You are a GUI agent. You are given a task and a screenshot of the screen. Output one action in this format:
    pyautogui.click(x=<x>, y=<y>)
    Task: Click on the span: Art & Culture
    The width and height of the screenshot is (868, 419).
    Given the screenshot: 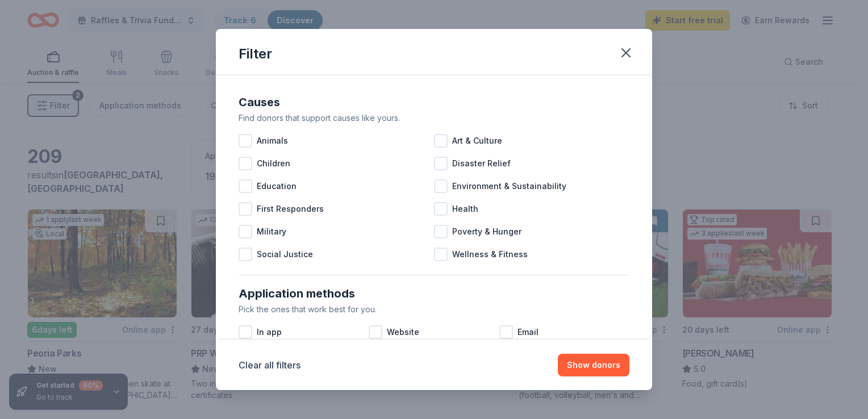 What is the action you would take?
    pyautogui.click(x=477, y=141)
    